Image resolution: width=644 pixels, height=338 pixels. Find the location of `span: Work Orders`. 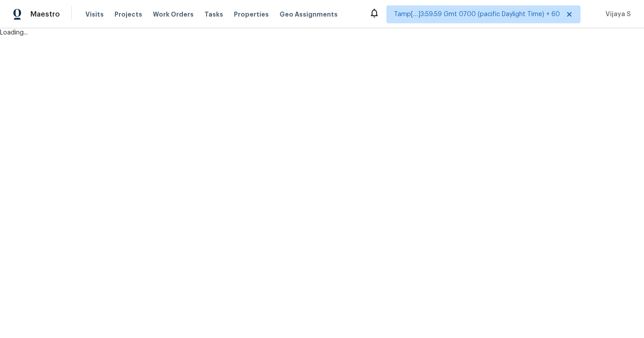

span: Work Orders is located at coordinates (173, 14).